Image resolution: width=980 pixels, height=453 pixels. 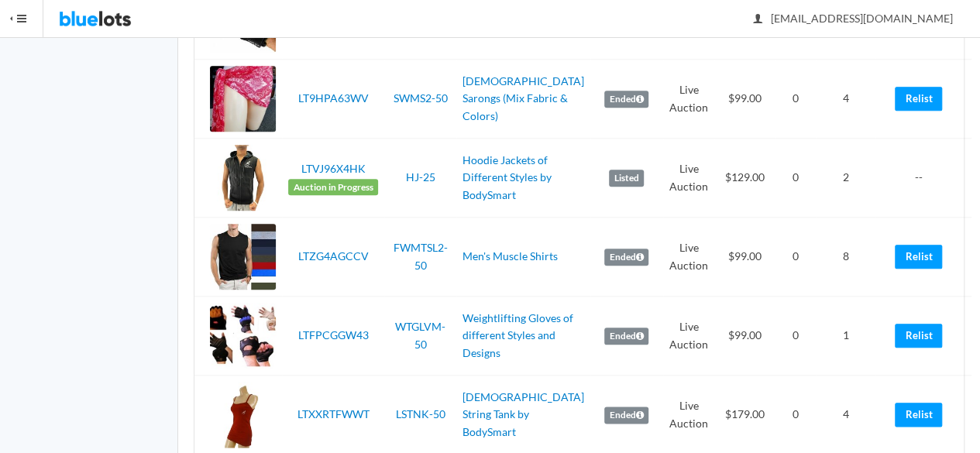 I want to click on a: LSTNK-50, so click(x=420, y=413).